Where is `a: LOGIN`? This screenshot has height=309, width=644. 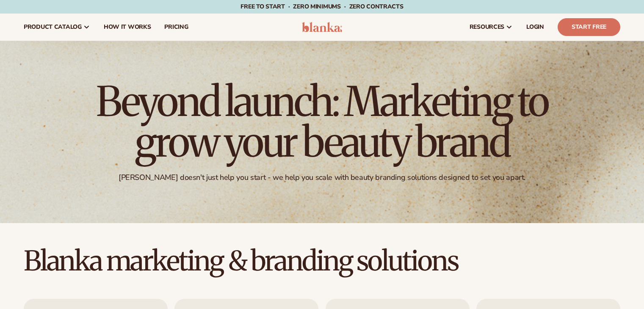 a: LOGIN is located at coordinates (535, 27).